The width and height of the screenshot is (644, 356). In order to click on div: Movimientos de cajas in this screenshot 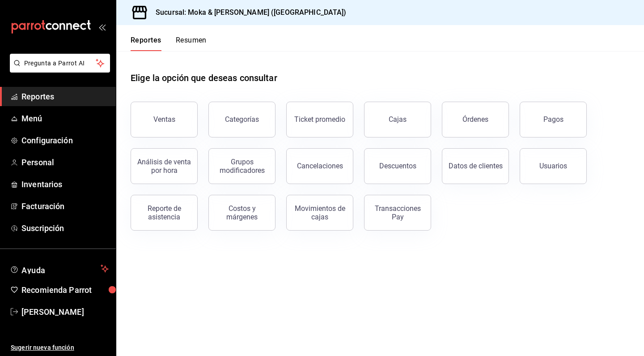, I will do `click(320, 213)`.